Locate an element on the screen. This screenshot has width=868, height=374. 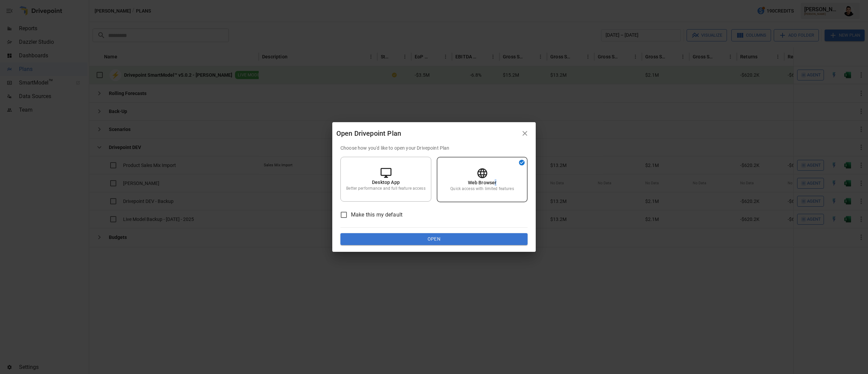
p: Better performance and full feature access is located at coordinates (386, 188).